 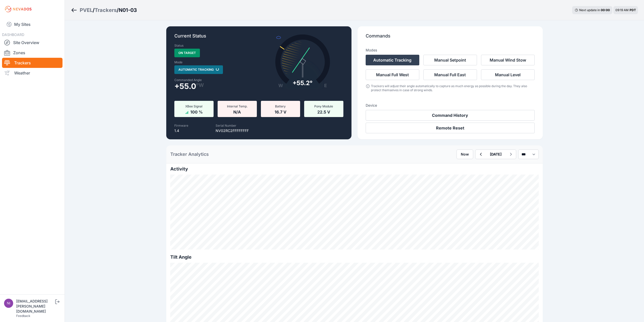 I want to click on div: Trackers will adjust their angle automatically to capture as much energy as possible during the d..., so click(x=452, y=88).